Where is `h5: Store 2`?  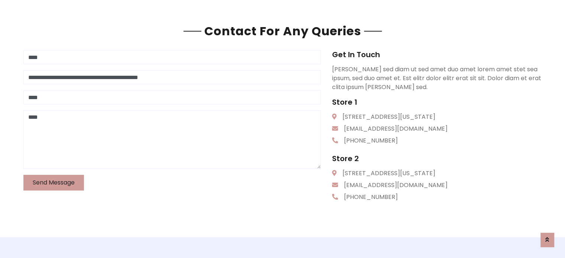 h5: Store 2 is located at coordinates (437, 159).